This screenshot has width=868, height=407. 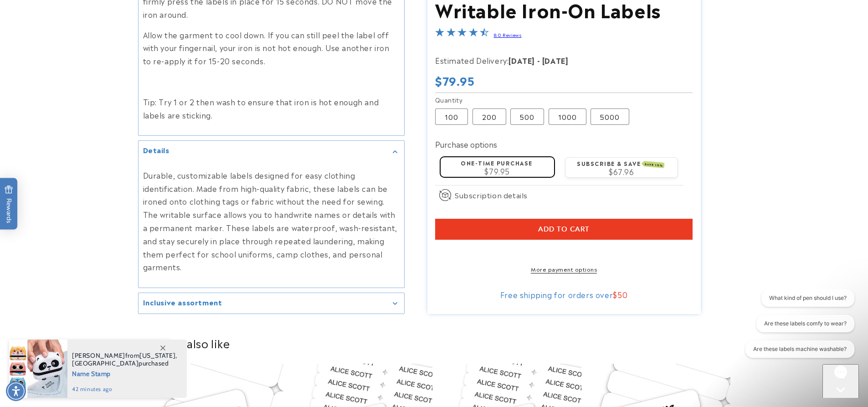 What do you see at coordinates (434, 343) in the screenshot?
I see `h2: You may also like` at bounding box center [434, 343].